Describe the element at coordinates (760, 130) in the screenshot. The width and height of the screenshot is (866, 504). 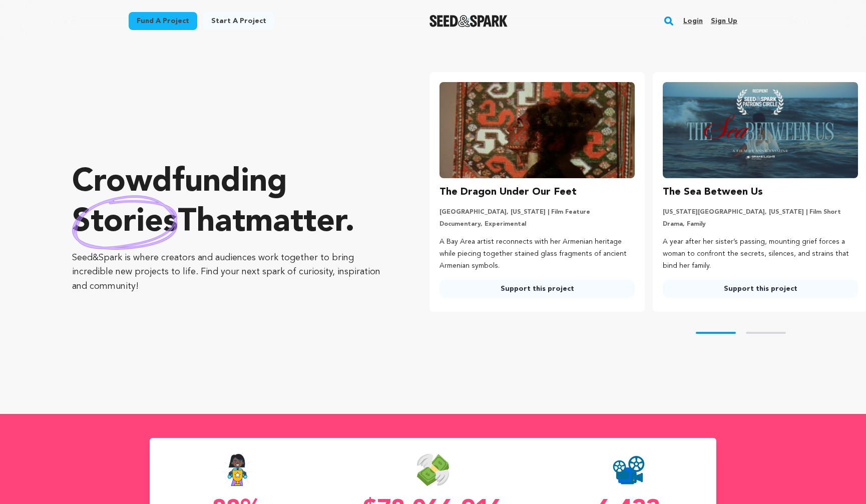
I see `img: The Sea Between Us image` at that location.